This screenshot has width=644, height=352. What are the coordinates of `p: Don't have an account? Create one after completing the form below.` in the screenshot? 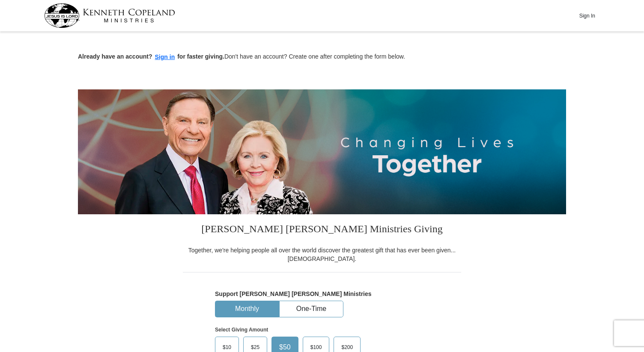 It's located at (322, 57).